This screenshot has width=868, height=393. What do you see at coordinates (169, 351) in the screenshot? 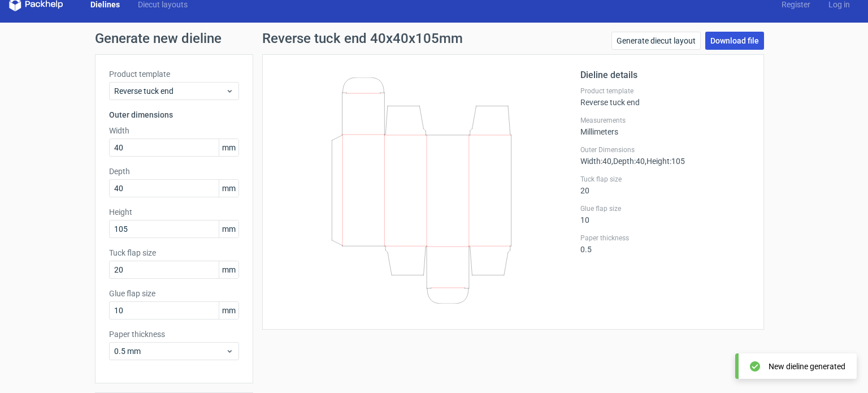
I see `span: 0.5 mm` at bounding box center [169, 351].